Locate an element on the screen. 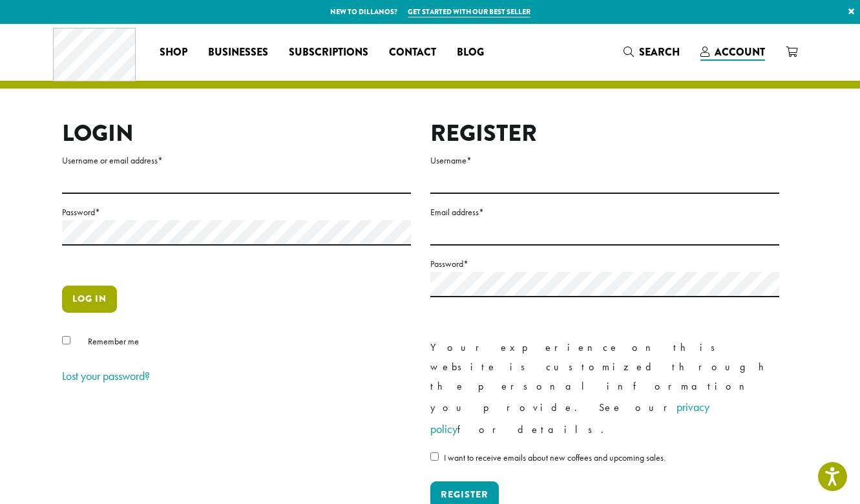  a: Shop is located at coordinates (173, 52).